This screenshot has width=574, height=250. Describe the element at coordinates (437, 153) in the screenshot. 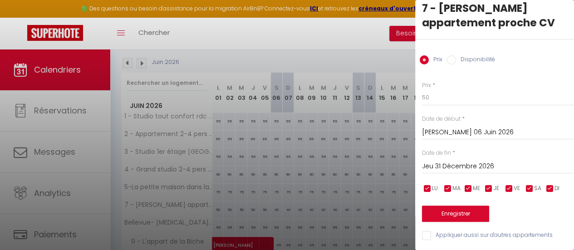

I see `label: Date de fin` at that location.